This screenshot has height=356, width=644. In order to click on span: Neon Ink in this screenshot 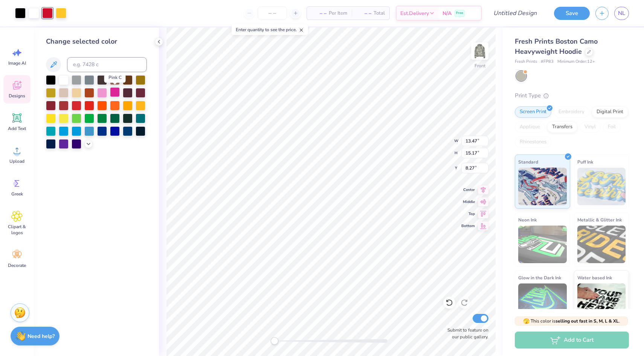, I will do `click(527, 220)`.